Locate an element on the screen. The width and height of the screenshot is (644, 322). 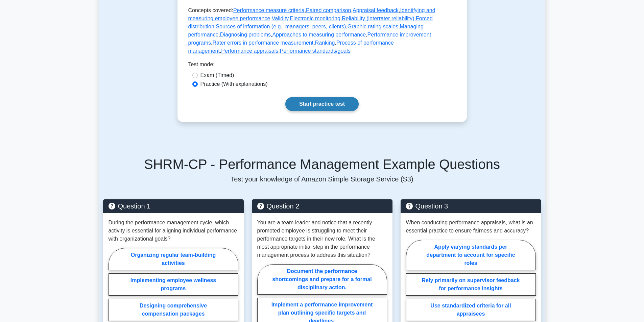
p: Concepts covered: , , , , , , , , , , , , , , , , , , is located at coordinates (322, 31).